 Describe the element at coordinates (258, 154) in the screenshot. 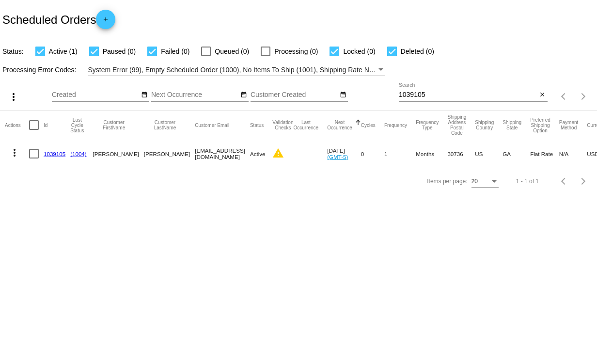

I see `span: Active` at that location.